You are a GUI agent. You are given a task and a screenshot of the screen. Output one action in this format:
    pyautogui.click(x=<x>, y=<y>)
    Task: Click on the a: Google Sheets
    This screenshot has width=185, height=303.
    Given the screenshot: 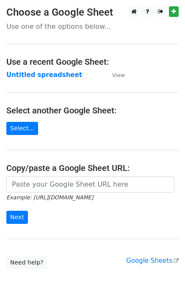 What is the action you would take?
    pyautogui.click(x=153, y=261)
    